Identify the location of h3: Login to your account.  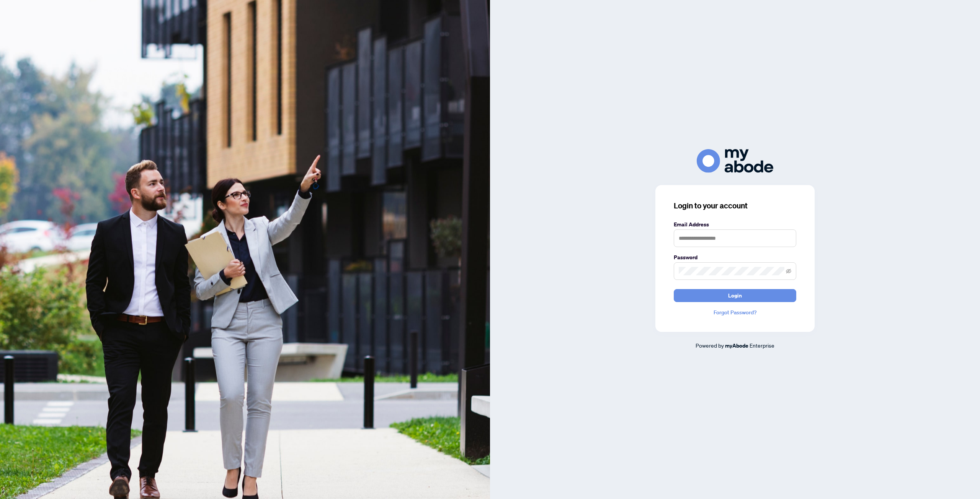
(735, 206).